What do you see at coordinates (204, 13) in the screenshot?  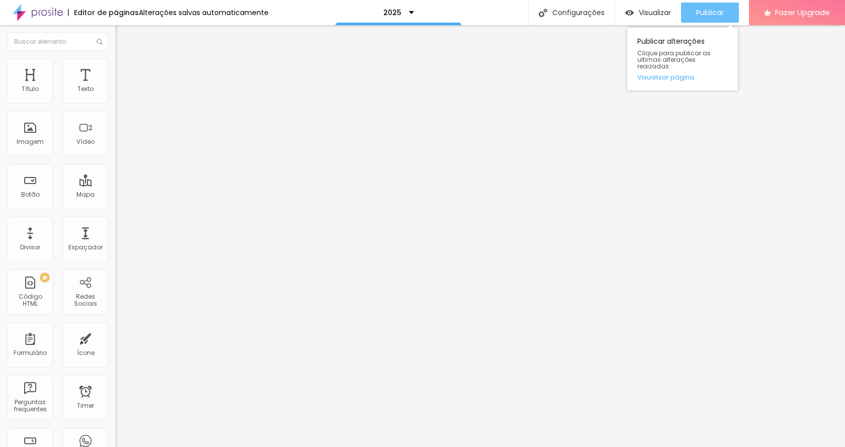 I see `div: Alterações salvas automaticamente` at bounding box center [204, 13].